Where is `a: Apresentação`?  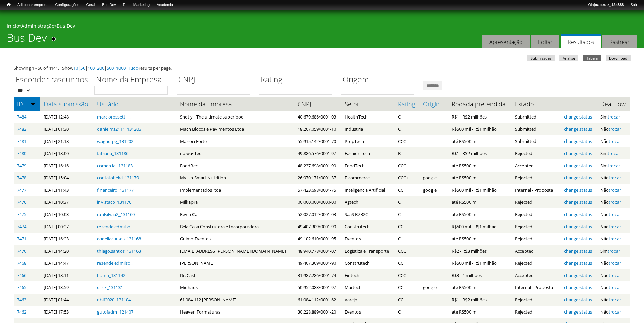 a: Apresentação is located at coordinates (506, 42).